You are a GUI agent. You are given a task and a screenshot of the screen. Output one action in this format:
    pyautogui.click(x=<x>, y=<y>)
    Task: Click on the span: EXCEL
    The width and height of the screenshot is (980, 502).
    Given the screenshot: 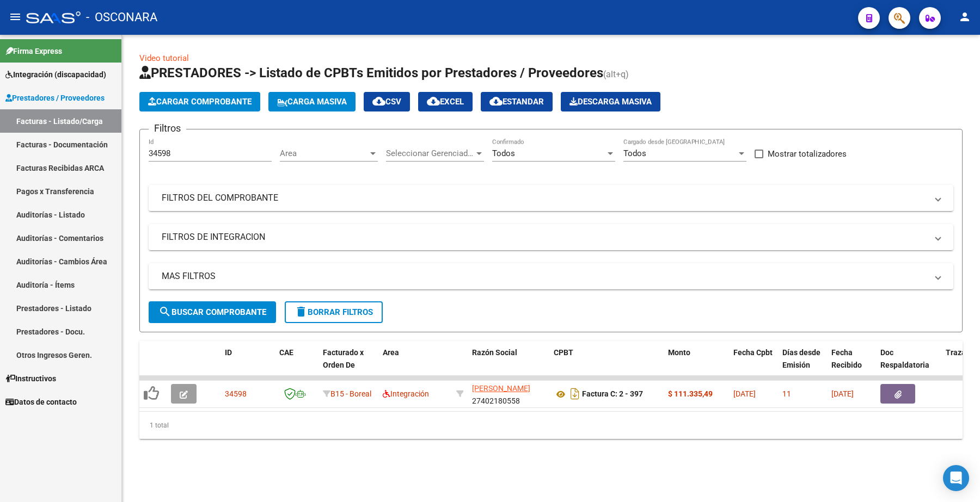 What is the action you would take?
    pyautogui.click(x=445, y=101)
    